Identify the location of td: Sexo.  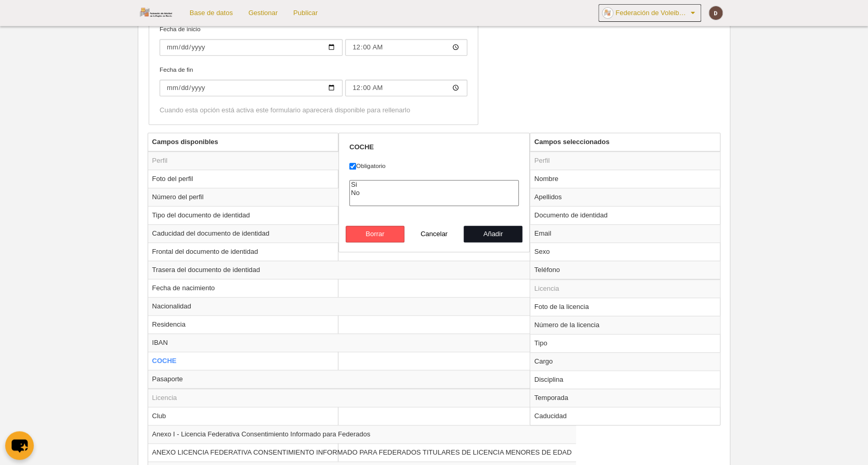
(625, 251).